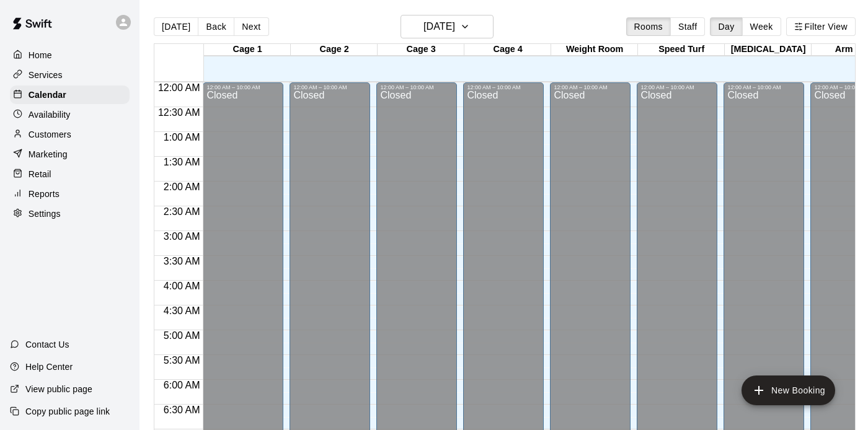  Describe the element at coordinates (182, 186) in the screenshot. I see `span: 2:00 AM` at that location.